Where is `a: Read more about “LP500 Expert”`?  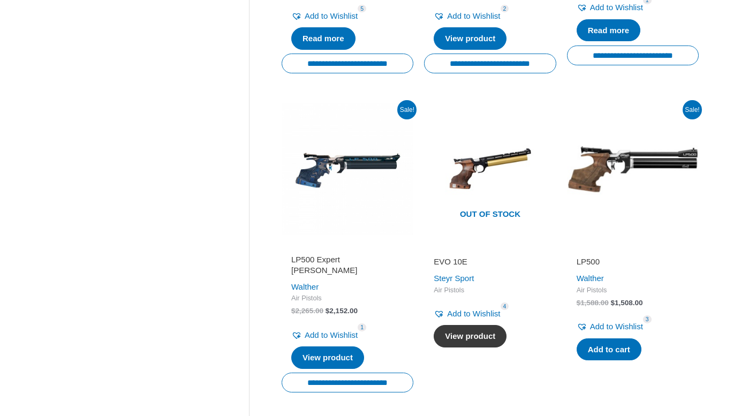
a: Read more about “LP500 Expert” is located at coordinates (609, 31).